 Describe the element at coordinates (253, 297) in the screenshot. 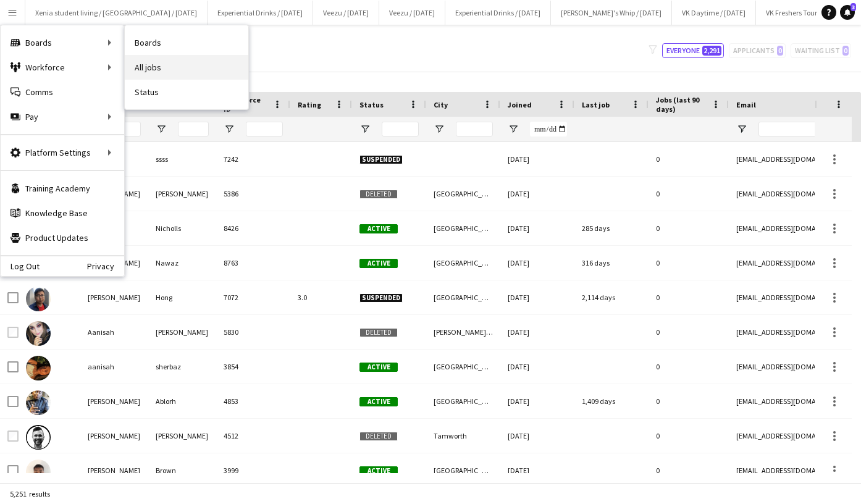

I see `div: 7072` at that location.